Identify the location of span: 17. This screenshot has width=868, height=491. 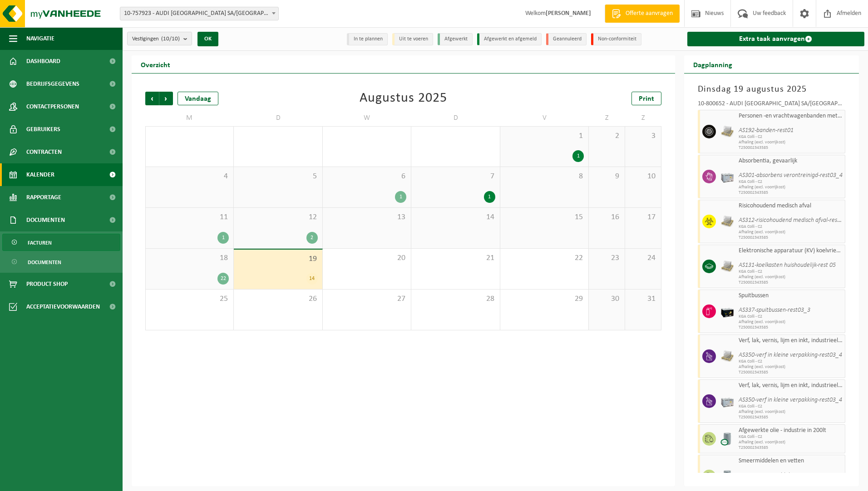
(643, 217).